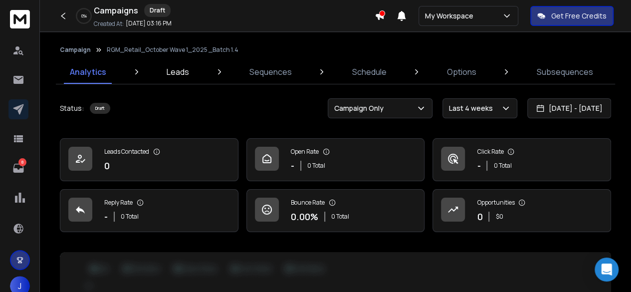  Describe the element at coordinates (565, 72) in the screenshot. I see `p: Subsequences` at that location.